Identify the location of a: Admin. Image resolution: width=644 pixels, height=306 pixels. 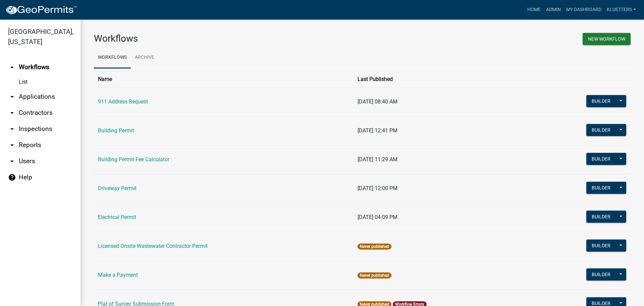
(554, 10).